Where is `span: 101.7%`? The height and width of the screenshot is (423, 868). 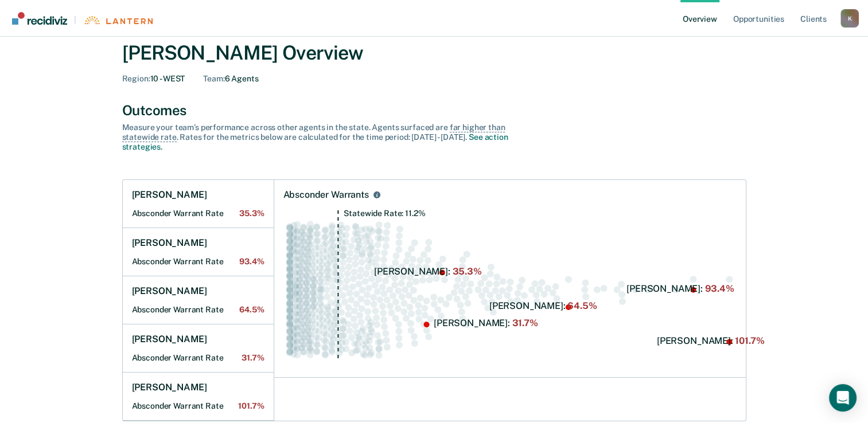 span: 101.7% is located at coordinates (251, 406).